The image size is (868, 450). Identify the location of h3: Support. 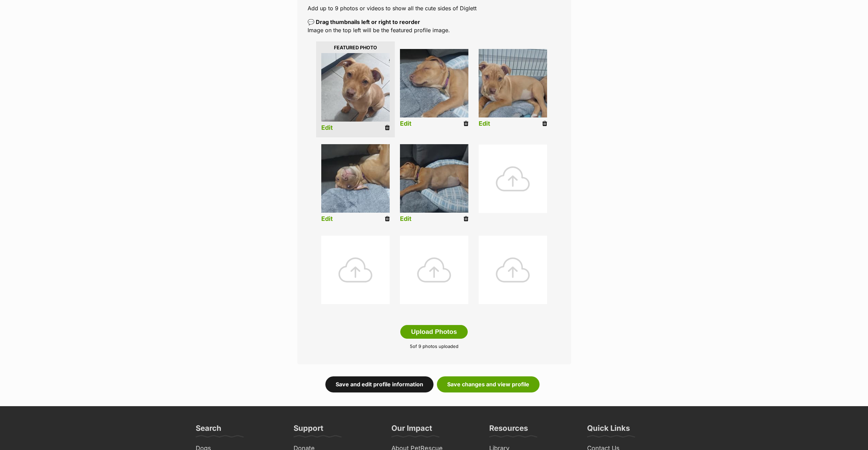
(308, 430).